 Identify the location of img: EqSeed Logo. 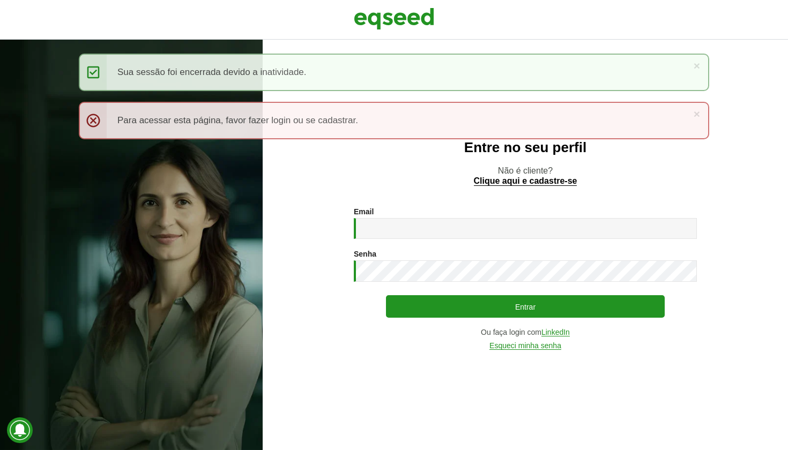
(394, 19).